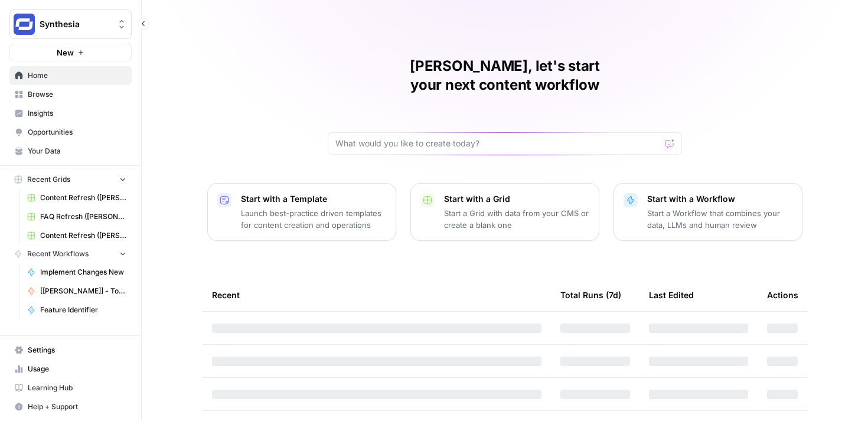  I want to click on a: Insights, so click(70, 113).